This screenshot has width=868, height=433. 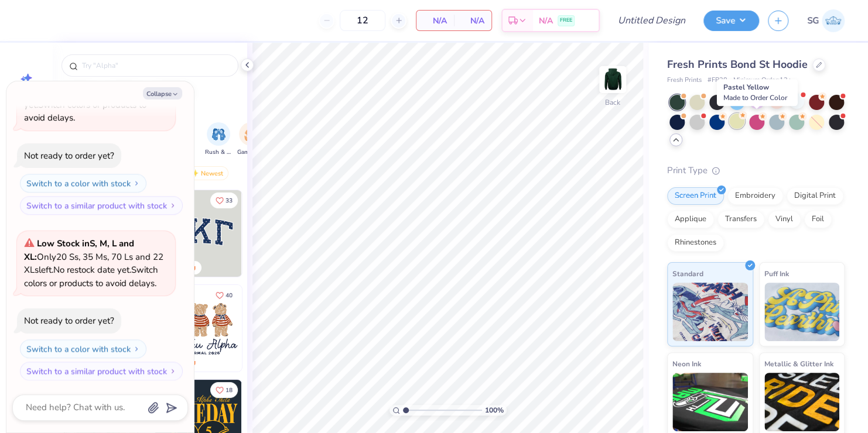 What do you see at coordinates (94, 263) in the screenshot?
I see `span: Only 20 Ss, 35 Ms, 70 Ls and 22 XLs left. Switch colors or products to avoid delays.` at bounding box center [94, 263].